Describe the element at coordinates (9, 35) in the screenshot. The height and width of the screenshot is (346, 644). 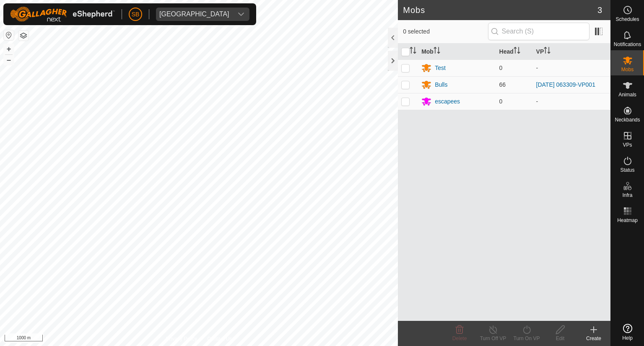
I see `button: Reset Map` at that location.